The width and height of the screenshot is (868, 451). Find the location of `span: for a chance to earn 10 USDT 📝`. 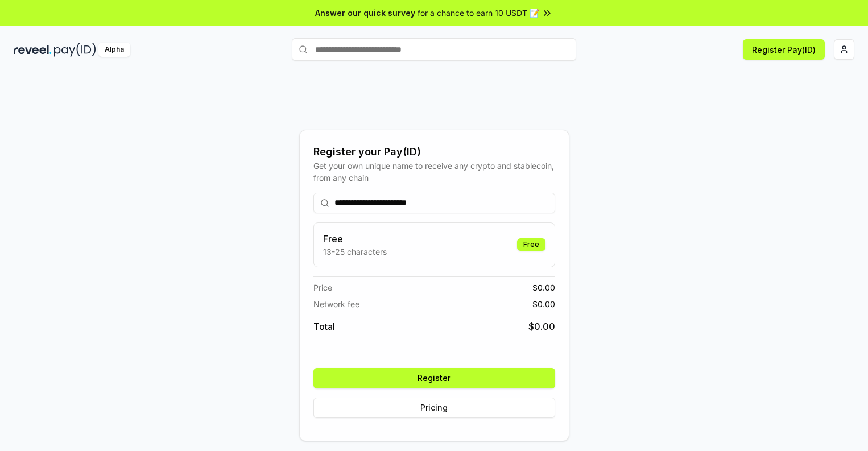

span: for a chance to earn 10 USDT 📝 is located at coordinates (479, 13).